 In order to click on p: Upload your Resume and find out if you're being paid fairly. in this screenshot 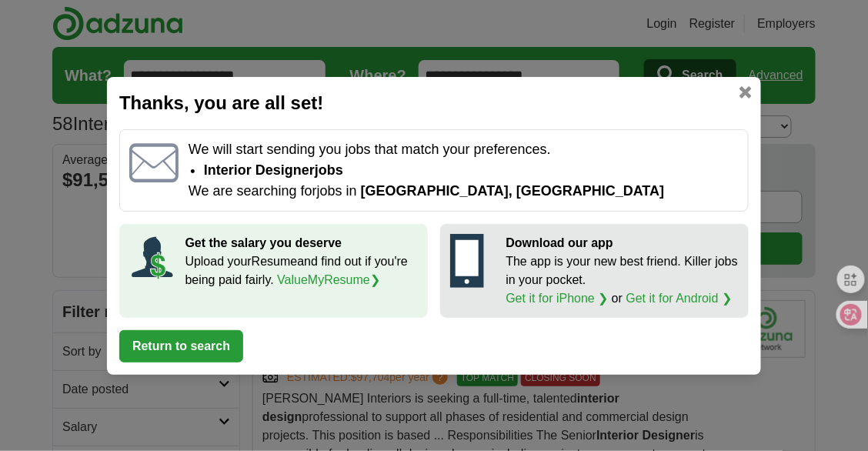, I will do `click(302, 270)`.